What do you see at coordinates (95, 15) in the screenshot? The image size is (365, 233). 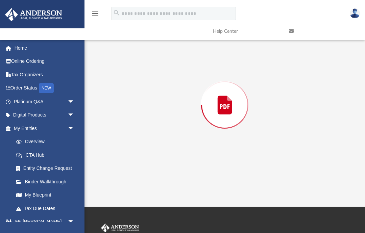 I see `a: menu` at bounding box center [95, 15].